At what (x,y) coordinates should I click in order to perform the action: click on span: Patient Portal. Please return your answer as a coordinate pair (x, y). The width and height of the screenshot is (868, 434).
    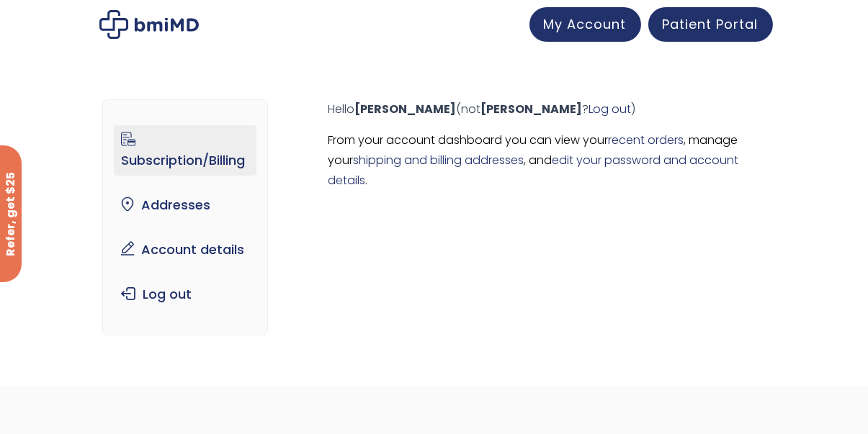
    Looking at the image, I should click on (710, 24).